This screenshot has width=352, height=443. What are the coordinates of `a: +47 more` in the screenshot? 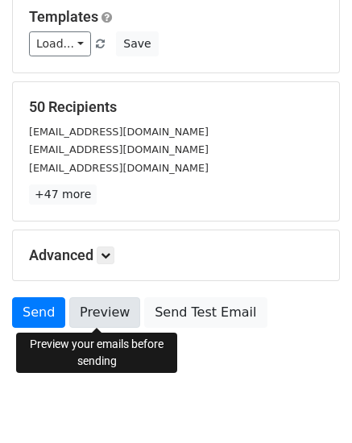 It's located at (63, 194).